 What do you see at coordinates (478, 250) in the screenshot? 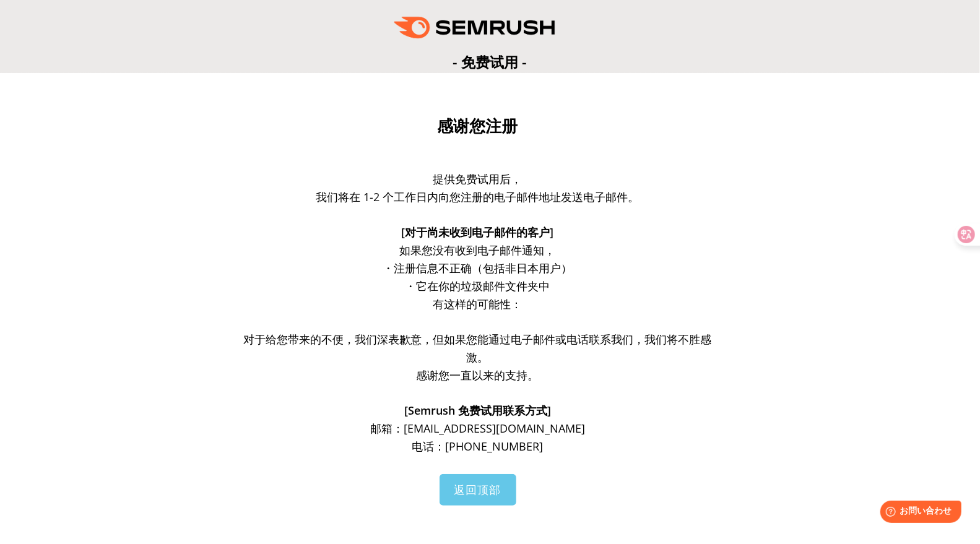
I see `font: 如果您没有收到电子邮件通知，` at bounding box center [478, 250].